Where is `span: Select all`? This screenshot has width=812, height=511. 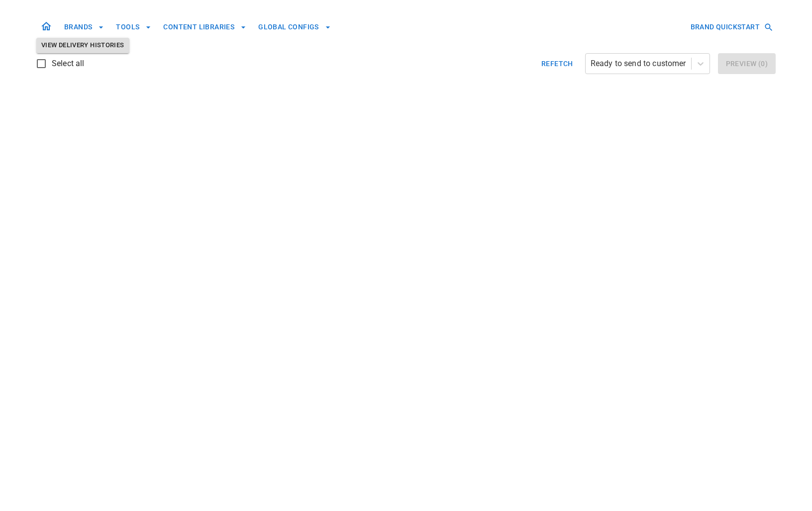
span: Select all is located at coordinates (68, 64).